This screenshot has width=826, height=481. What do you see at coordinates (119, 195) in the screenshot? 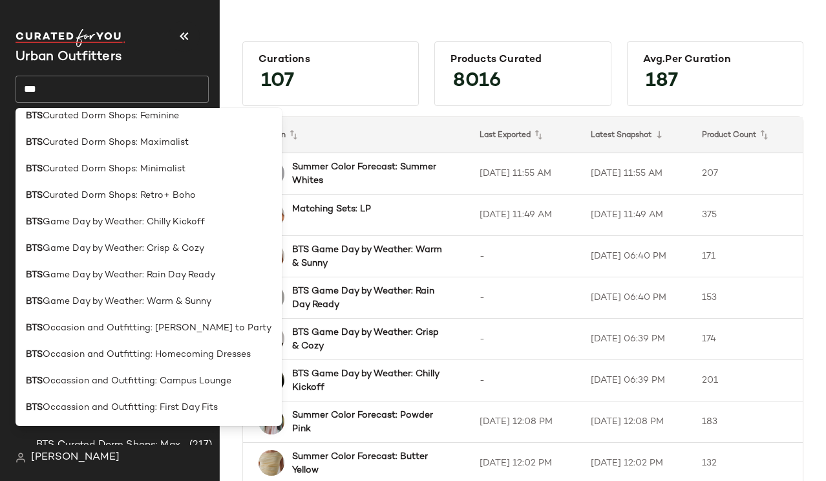
I see `span: Curated Dorm Shops: Retro+ Boho` at bounding box center [119, 195].